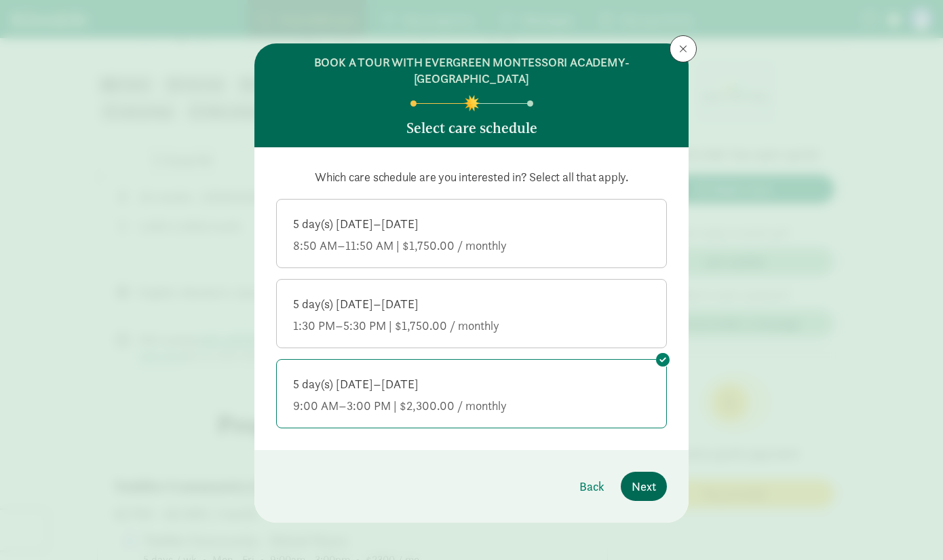  Describe the element at coordinates (472, 128) in the screenshot. I see `h5: Select care schedule` at that location.